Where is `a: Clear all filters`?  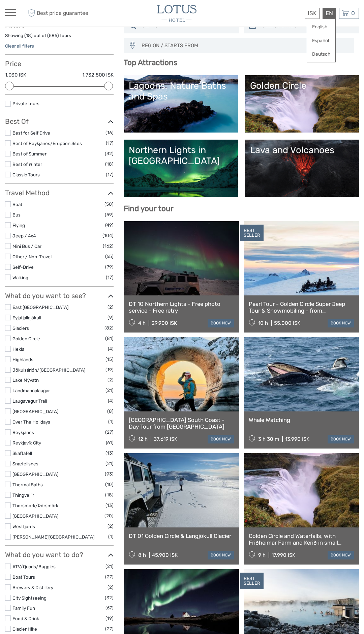 a: Clear all filters is located at coordinates (20, 46).